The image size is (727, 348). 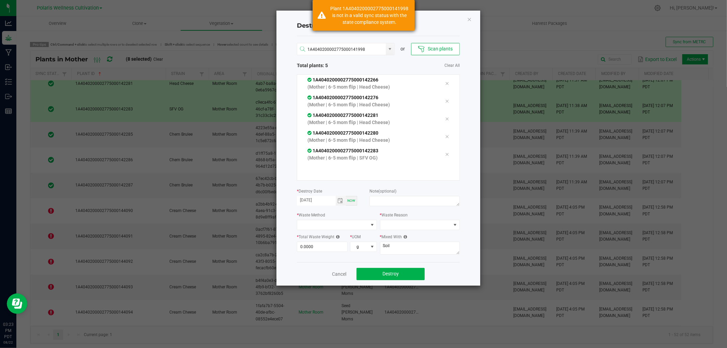 I want to click on span: 1A4040200002775000142283, so click(x=343, y=151).